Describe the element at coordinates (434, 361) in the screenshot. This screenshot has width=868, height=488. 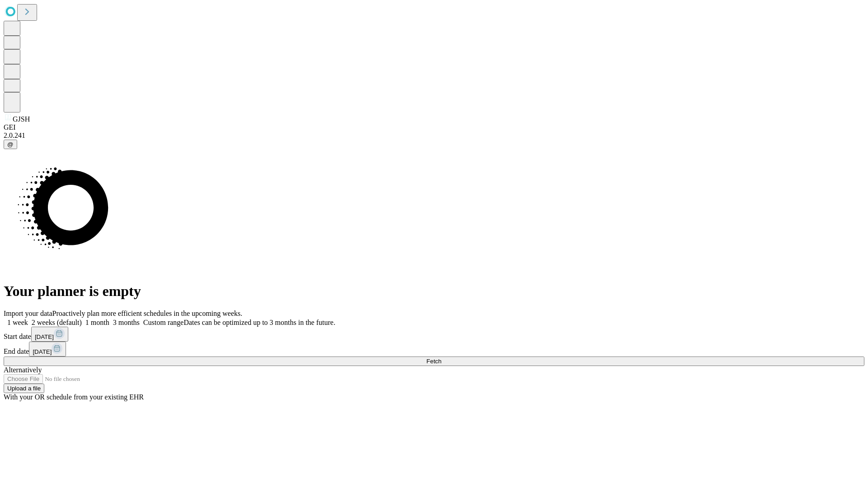
I see `button: Fetch` at that location.